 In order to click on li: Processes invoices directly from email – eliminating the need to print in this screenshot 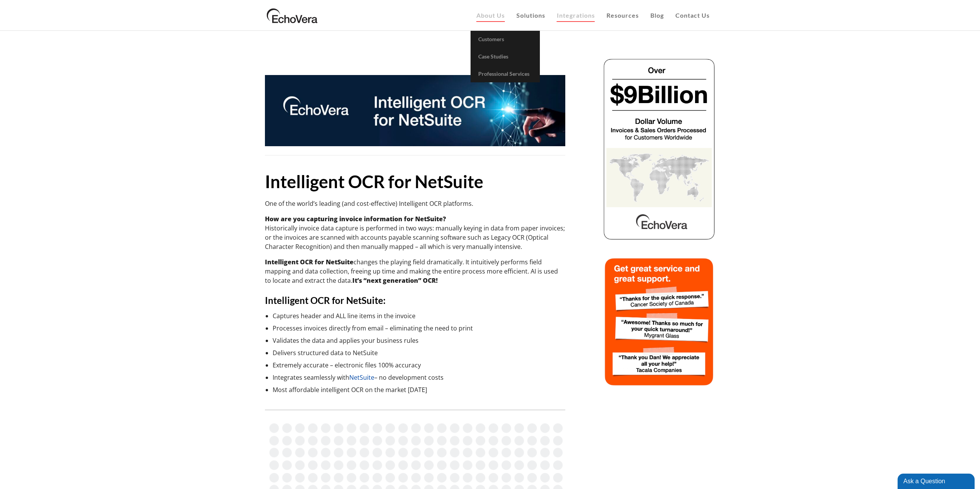, I will do `click(419, 329)`.